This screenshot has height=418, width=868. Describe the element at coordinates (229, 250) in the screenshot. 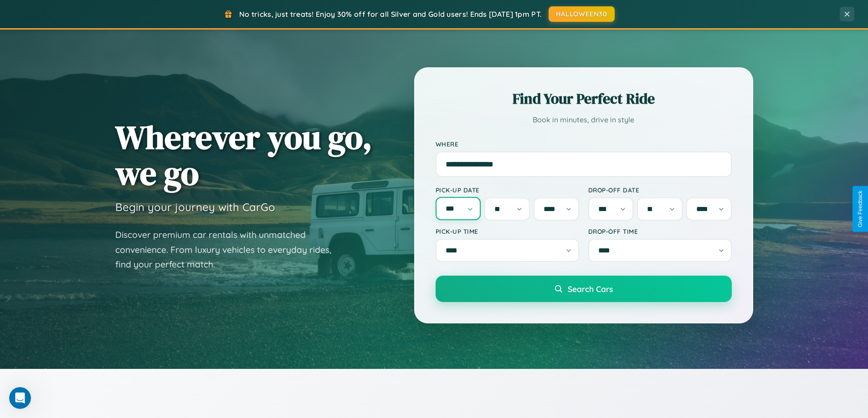

I see `p: Discover premium car rentals with unmatched convenience. From luxury vehicles to everyday rides, ...` at that location.